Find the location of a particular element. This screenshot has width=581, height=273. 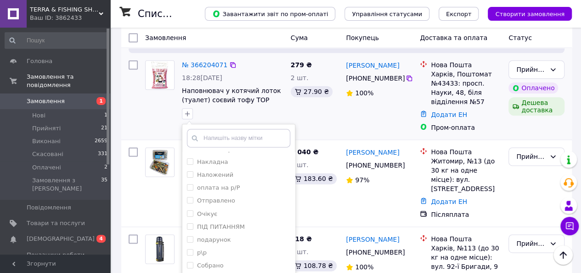

label: Очікує is located at coordinates (207, 213).